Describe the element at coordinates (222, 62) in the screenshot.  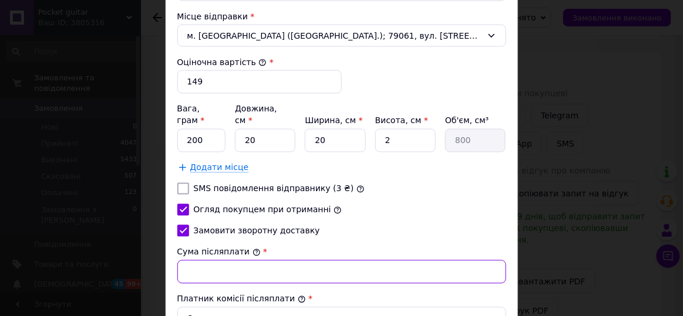
I see `label: Оціночна вартість` at that location.